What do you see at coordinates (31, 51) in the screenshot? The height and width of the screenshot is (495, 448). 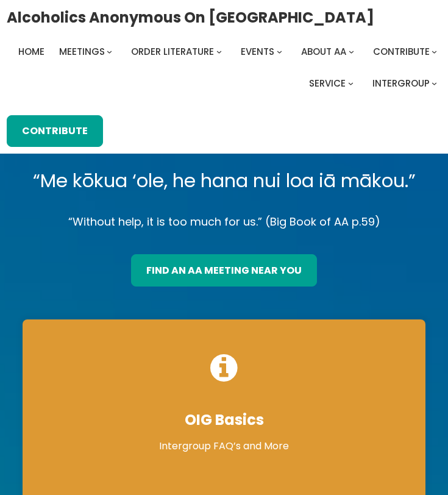 I see `span: Home` at bounding box center [31, 51].